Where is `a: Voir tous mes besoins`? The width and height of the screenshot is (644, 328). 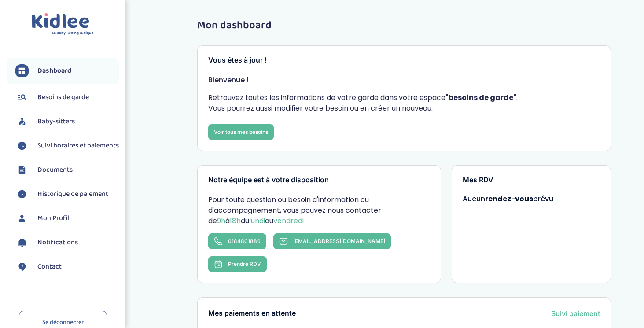 a: Voir tous mes besoins is located at coordinates (241, 132).